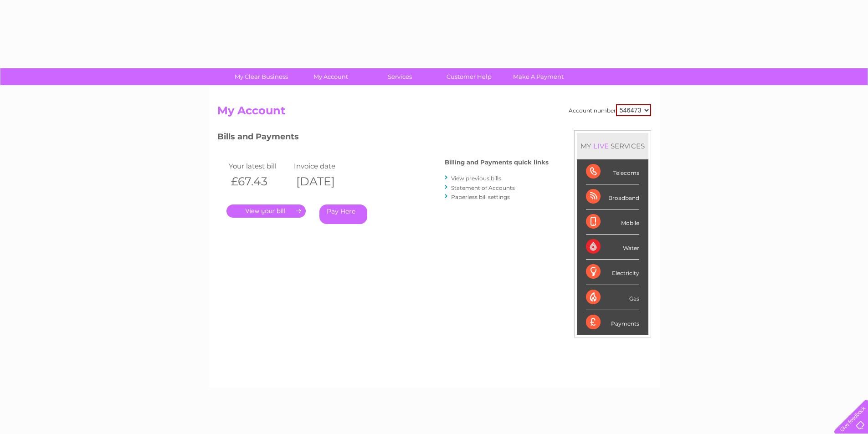  I want to click on a: Make A Payment, so click(538, 77).